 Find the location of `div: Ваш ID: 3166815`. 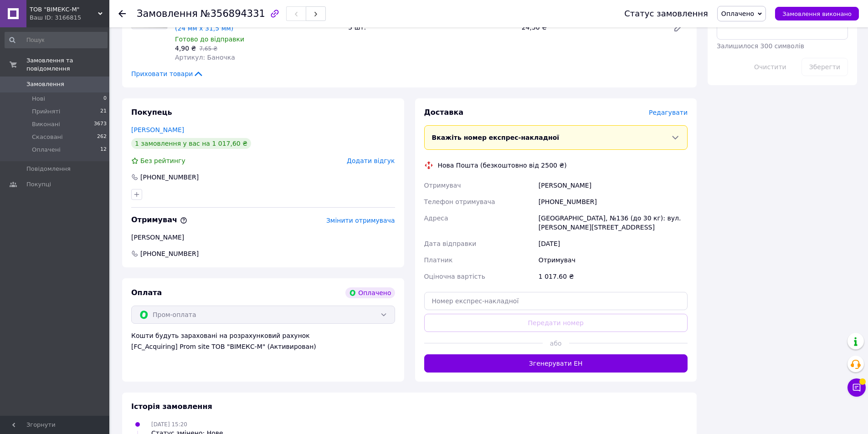

div: Ваш ID: 3166815 is located at coordinates (70, 18).